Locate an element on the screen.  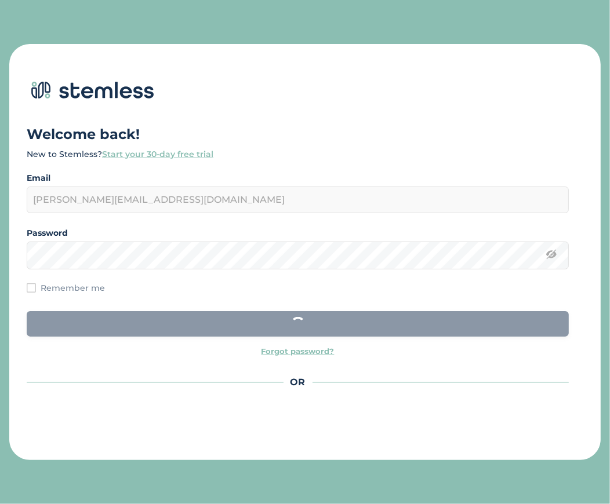
label: New to Stemless? is located at coordinates (120, 154).